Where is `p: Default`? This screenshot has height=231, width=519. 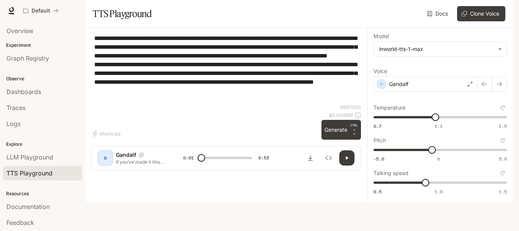 p: Default is located at coordinates (41, 11).